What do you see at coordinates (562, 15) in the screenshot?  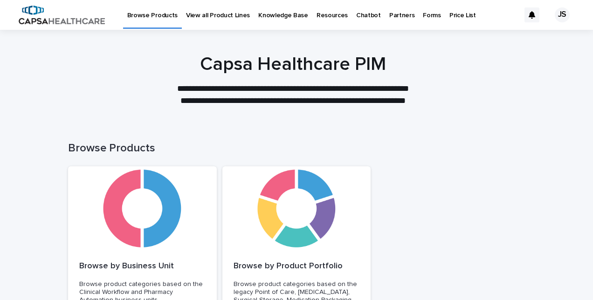 I see `div: JS` at bounding box center [562, 15].